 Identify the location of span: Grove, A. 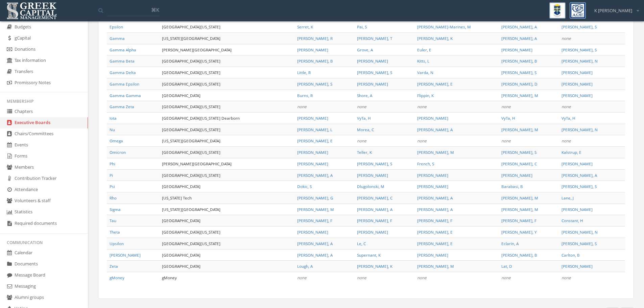
(365, 50).